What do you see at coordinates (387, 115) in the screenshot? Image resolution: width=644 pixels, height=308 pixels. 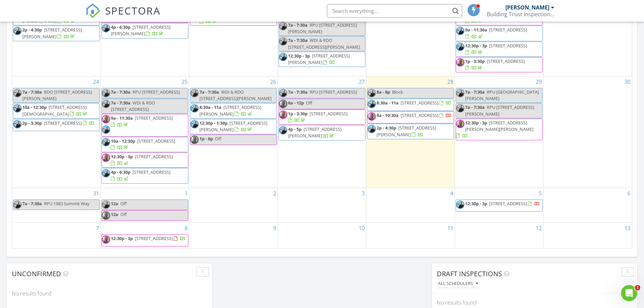 I see `span: 9a - 10:30a` at bounding box center [387, 115].